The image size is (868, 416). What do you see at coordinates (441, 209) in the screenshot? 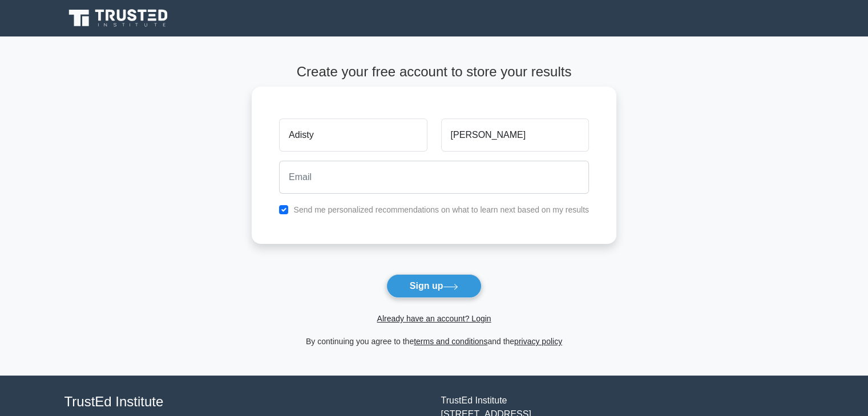
I see `label: Send me personalized recommendations on what to learn next based on my results` at bounding box center [441, 209].